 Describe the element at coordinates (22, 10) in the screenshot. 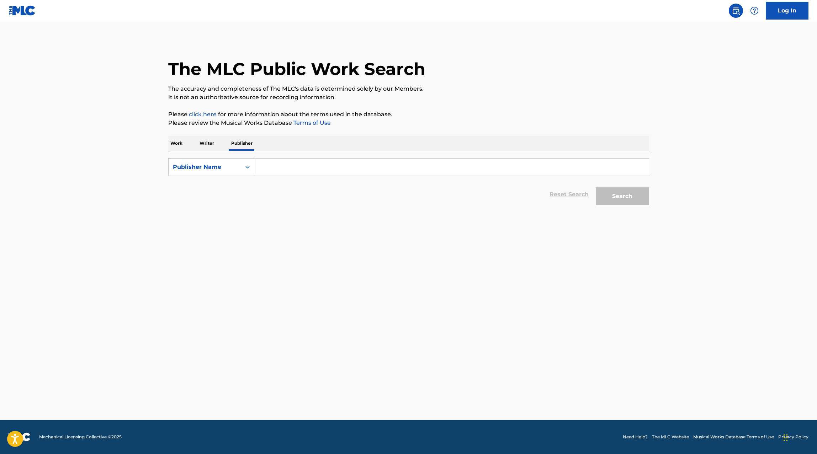

I see `img: MLC Logo` at that location.